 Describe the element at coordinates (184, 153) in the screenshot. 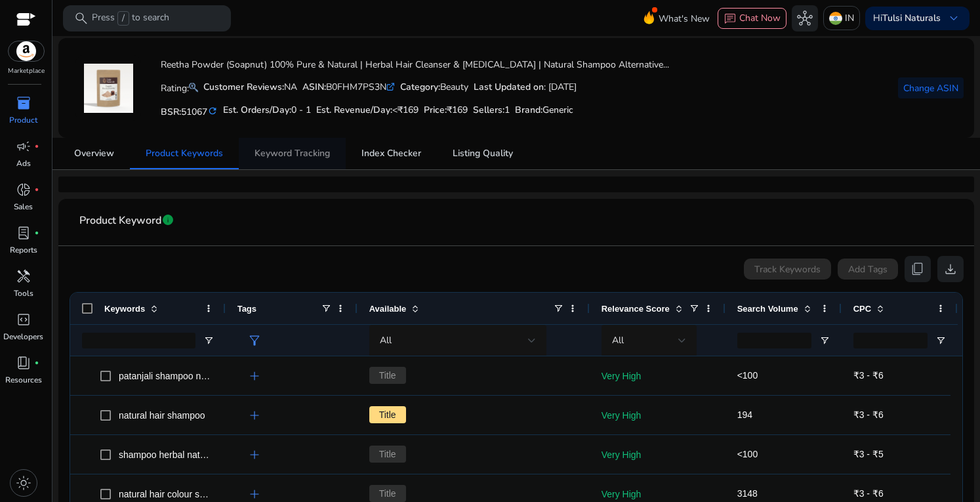

I see `span: Product Keywords` at that location.